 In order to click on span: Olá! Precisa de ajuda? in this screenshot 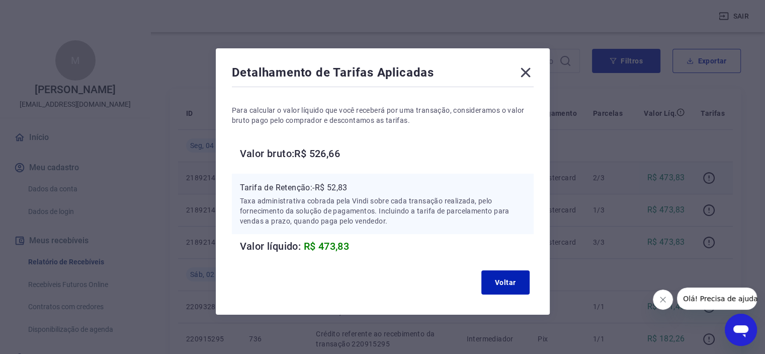, I will do `click(45, 11)`.